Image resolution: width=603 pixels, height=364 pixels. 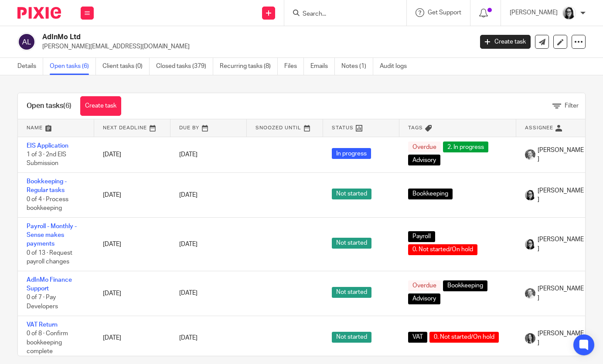 What do you see at coordinates (343, 128) in the screenshot?
I see `span: Status` at bounding box center [343, 128].